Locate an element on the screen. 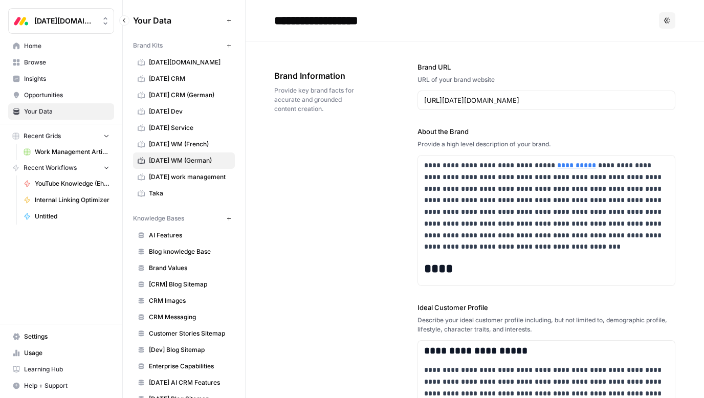  a: Insights is located at coordinates (61, 79).